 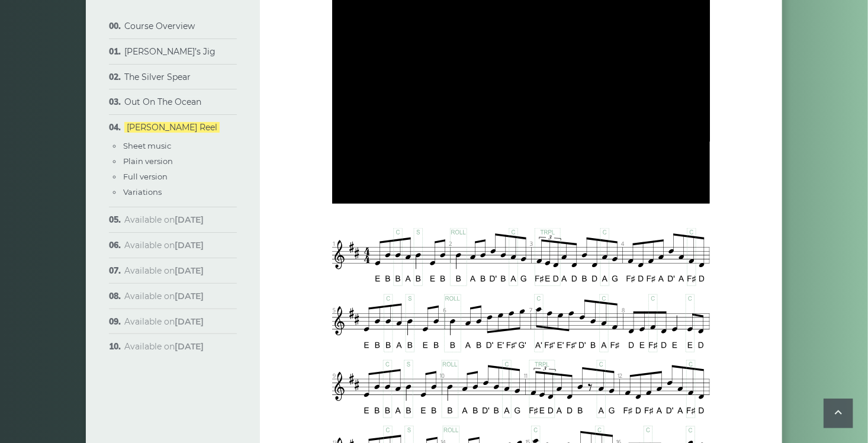 What do you see at coordinates (145, 177) in the screenshot?
I see `a: Full version` at bounding box center [145, 177].